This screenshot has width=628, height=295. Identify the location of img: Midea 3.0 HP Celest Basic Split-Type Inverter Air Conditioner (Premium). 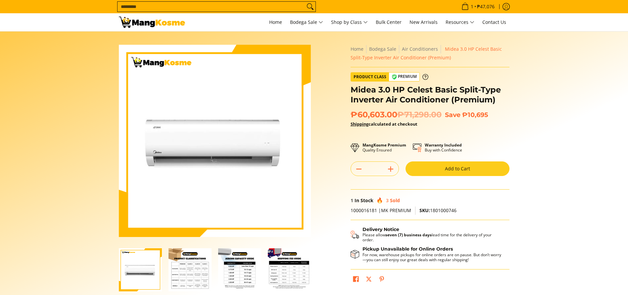
(215, 141).